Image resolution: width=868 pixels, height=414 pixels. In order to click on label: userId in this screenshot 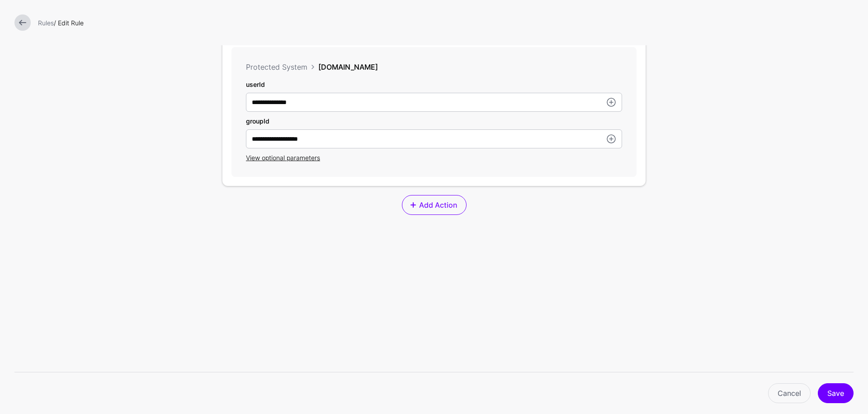, I will do `click(255, 84)`.